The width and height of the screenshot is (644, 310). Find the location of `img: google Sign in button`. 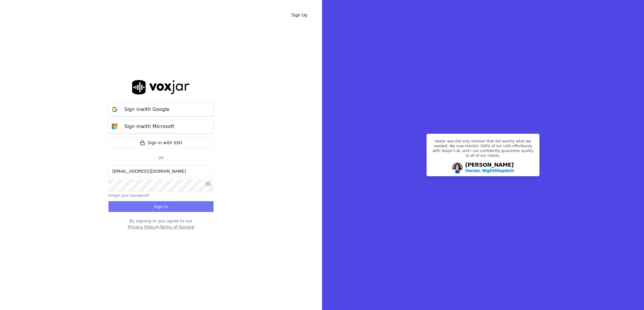

img: google Sign in button is located at coordinates (115, 110).